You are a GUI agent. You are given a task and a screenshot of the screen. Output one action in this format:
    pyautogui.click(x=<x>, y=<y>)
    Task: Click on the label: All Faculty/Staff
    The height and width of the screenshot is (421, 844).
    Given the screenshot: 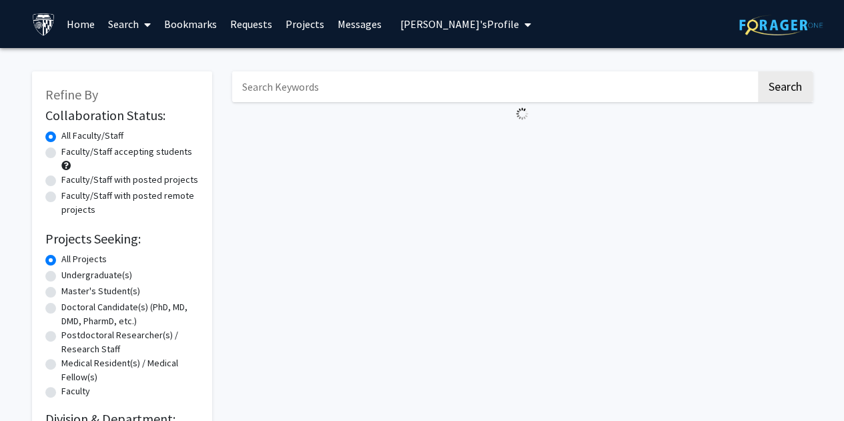 What is the action you would take?
    pyautogui.click(x=92, y=136)
    